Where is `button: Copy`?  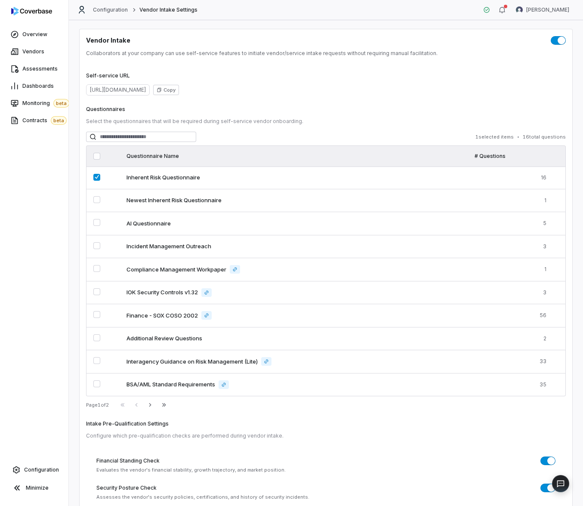 button: Copy is located at coordinates (166, 90).